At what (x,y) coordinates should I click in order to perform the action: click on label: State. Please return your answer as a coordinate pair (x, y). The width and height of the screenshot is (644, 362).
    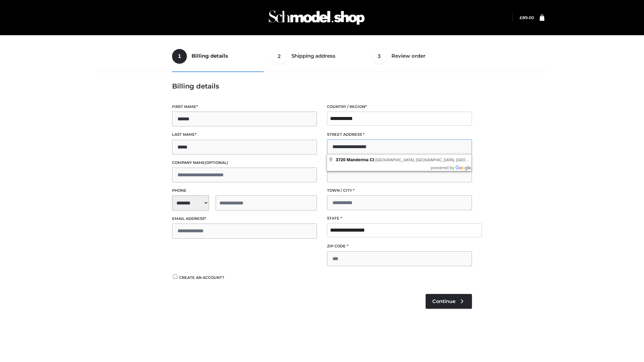
    Looking at the image, I should click on (399, 218).